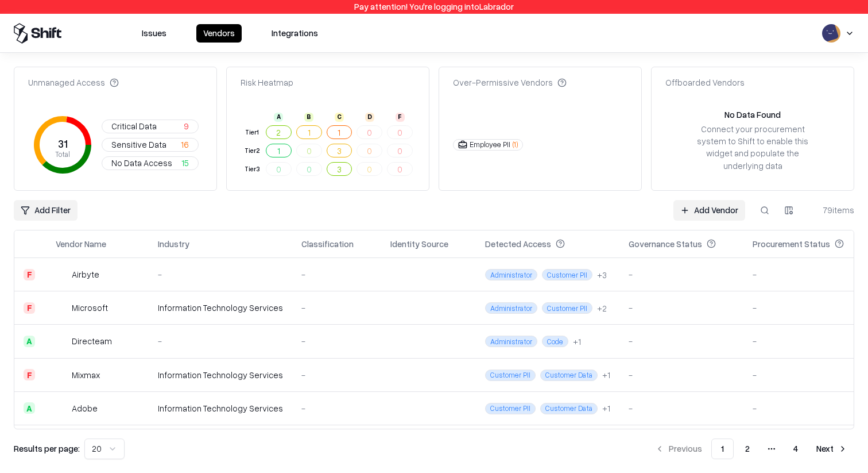  Describe the element at coordinates (92, 341) in the screenshot. I see `div: Directeam` at that location.